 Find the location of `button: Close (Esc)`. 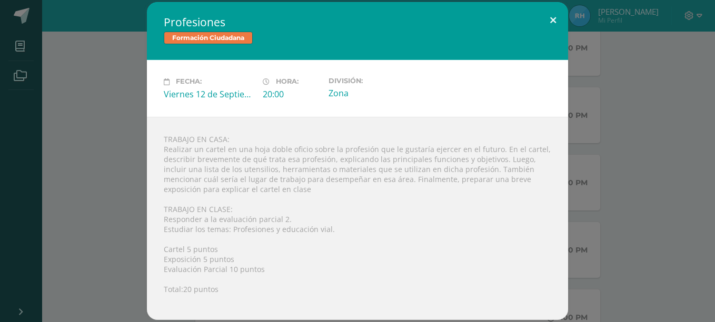

button: Close (Esc) is located at coordinates (553, 20).